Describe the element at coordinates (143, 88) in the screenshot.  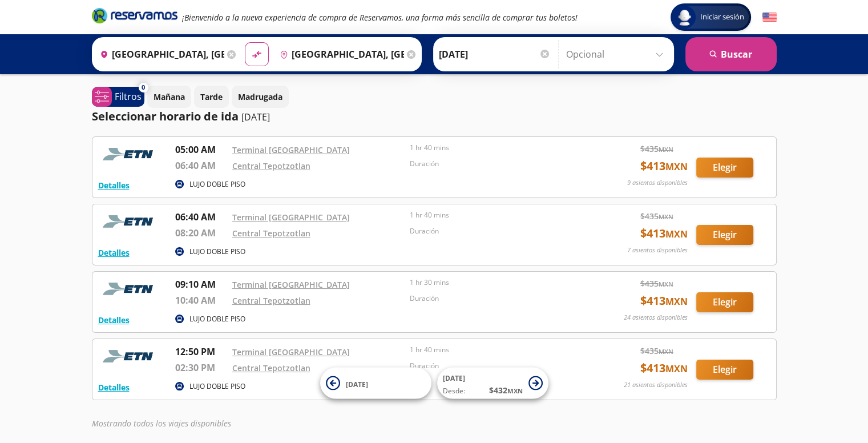
I see `span: 0` at that location.